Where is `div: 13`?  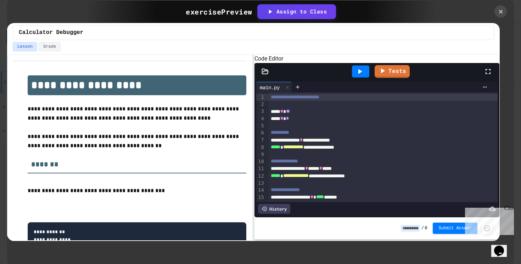
div: 13 is located at coordinates (260, 184).